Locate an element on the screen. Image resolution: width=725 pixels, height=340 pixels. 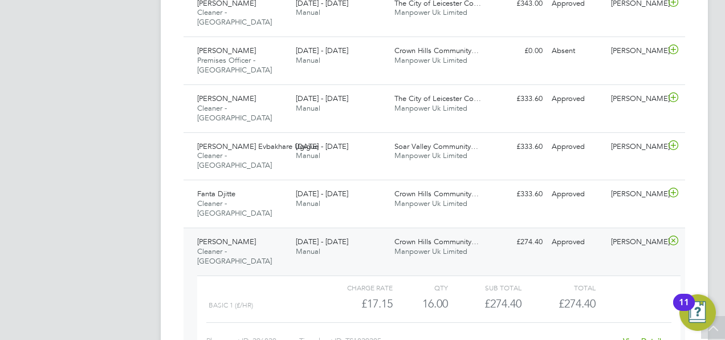
span: Soar Valley Community… is located at coordinates (436, 146).